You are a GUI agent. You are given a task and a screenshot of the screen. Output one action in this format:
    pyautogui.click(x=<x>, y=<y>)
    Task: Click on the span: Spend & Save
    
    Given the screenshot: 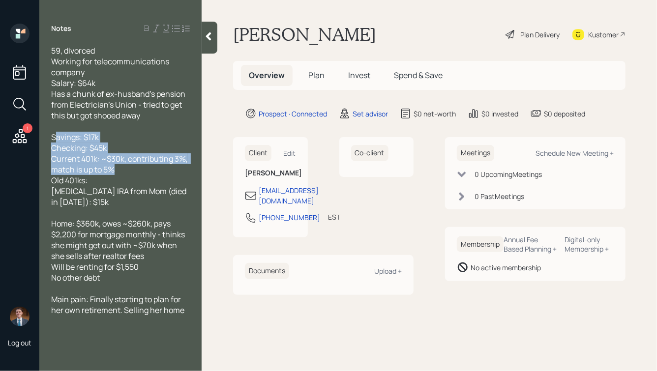 What is the action you would take?
    pyautogui.click(x=418, y=75)
    